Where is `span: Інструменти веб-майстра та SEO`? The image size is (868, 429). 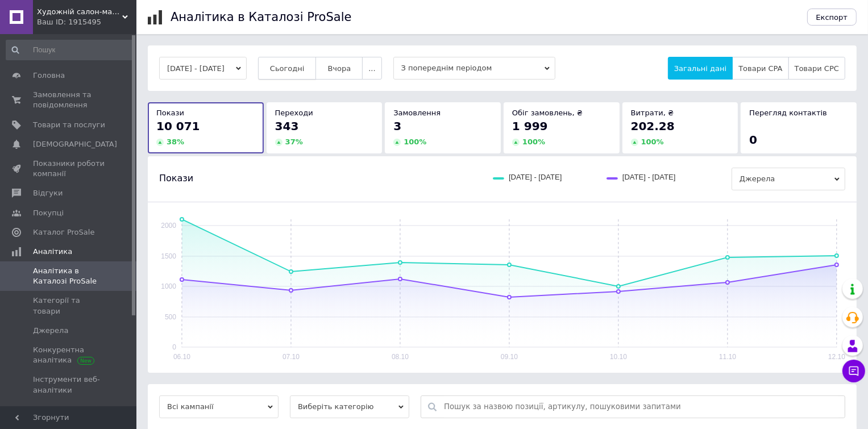 span: Інструменти веб-майстра та SEO is located at coordinates (69, 414).